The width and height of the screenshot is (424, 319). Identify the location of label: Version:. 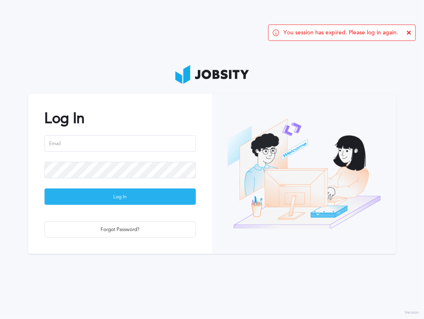
(412, 313).